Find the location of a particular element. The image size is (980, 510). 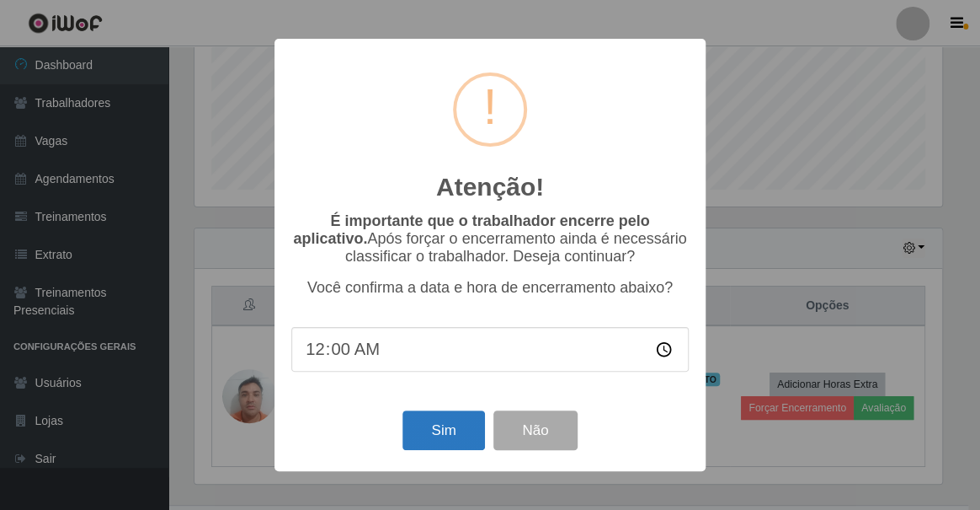

b: É importante que o trabalhador encerre pelo aplicativo. is located at coordinates (470, 229).